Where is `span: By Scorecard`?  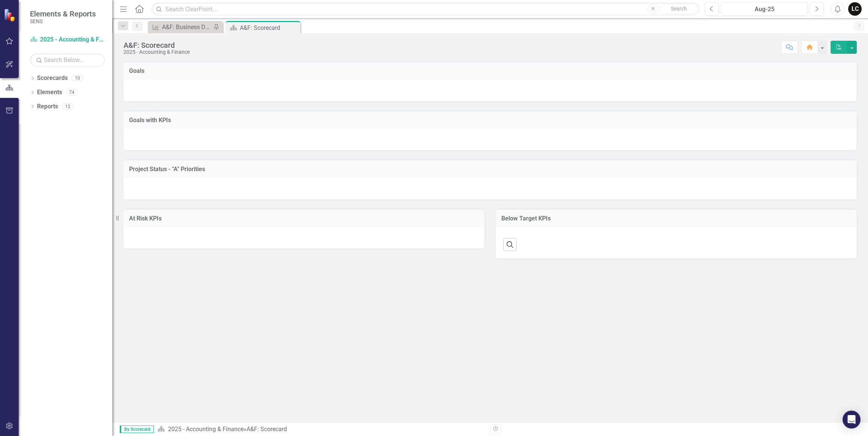 span: By Scorecard is located at coordinates (136, 429).